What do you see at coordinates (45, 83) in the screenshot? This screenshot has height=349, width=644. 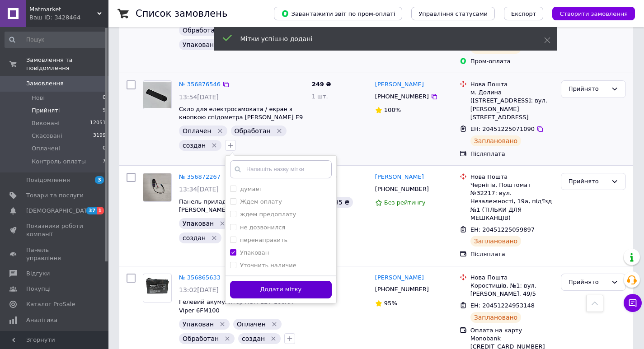 I see `span: Замовлення` at bounding box center [45, 83].